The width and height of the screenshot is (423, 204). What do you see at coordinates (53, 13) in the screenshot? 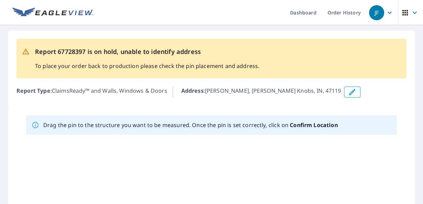
I see `img: EV Logo` at bounding box center [53, 13].